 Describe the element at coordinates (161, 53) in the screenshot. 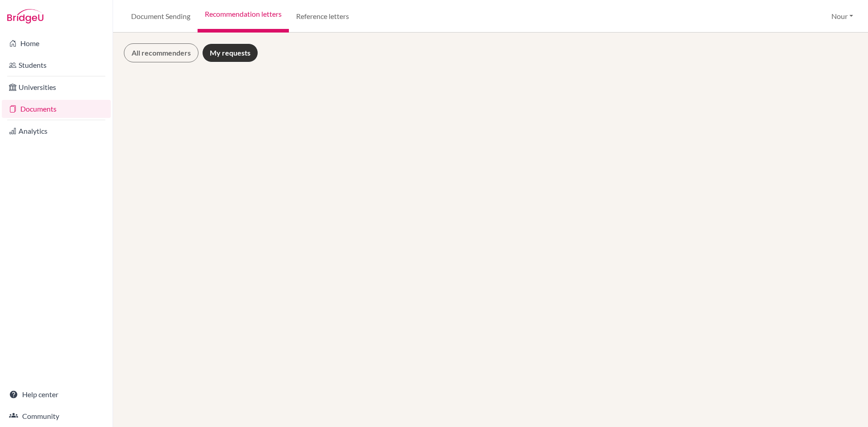

I see `a: All recommenders` at that location.